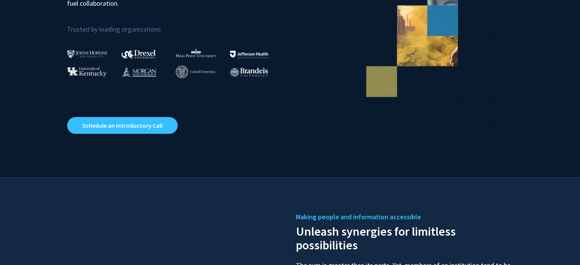  What do you see at coordinates (122, 126) in the screenshot?
I see `a: Opens in a new tab` at bounding box center [122, 126].